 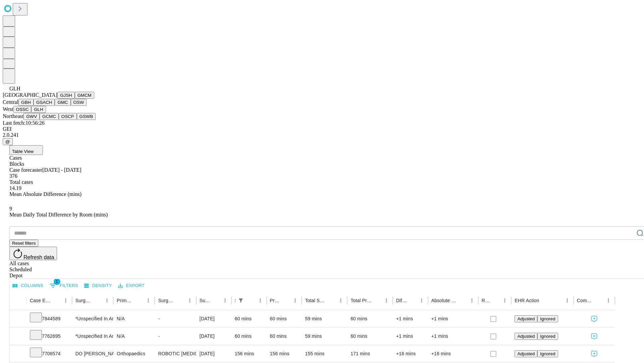 I want to click on span: Mean Daily Total Difference by Room (mins), so click(x=59, y=215).